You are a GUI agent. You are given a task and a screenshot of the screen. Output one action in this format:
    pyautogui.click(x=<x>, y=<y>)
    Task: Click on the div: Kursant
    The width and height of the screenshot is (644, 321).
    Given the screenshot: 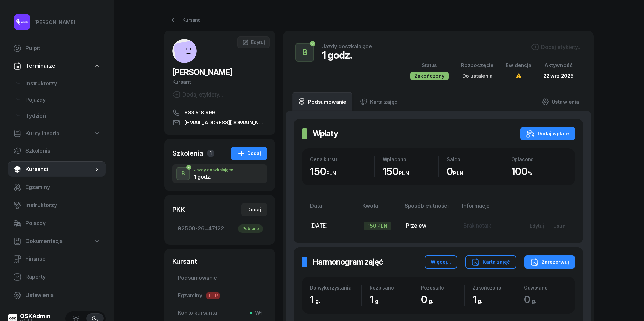 What is the action you would take?
    pyautogui.click(x=220, y=82)
    